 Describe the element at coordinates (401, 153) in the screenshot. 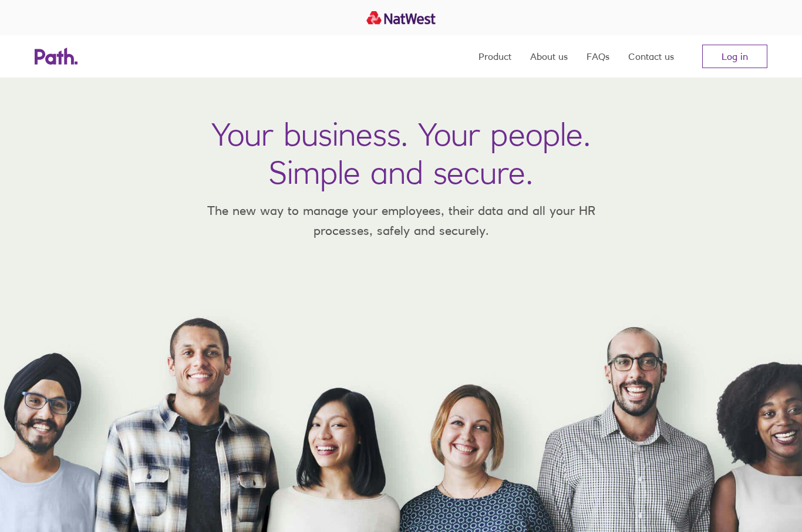

I see `h1: Your business. Your people. Simple and secure.` at that location.